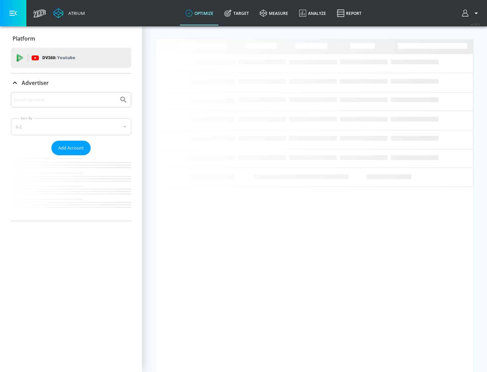 This screenshot has width=487, height=372. Describe the element at coordinates (35, 83) in the screenshot. I see `p: Advertiser` at that location.